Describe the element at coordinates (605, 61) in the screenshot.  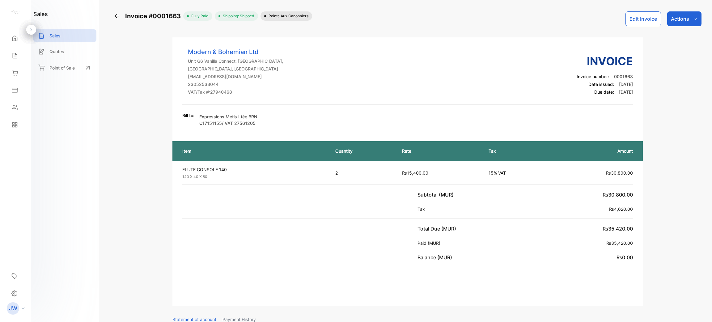
I see `h3: Invoice` at that location.